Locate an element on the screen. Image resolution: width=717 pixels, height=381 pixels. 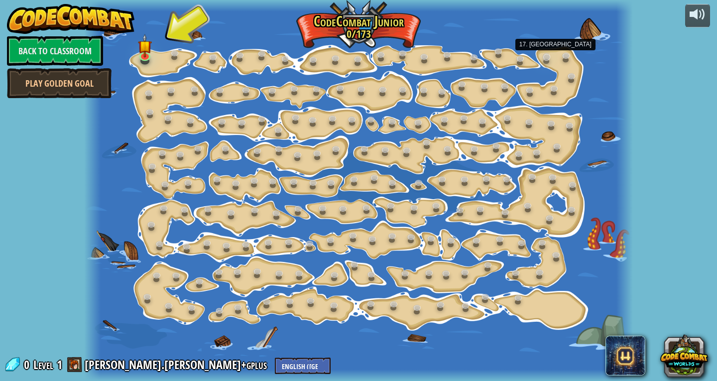
span: 1 is located at coordinates (59, 365).